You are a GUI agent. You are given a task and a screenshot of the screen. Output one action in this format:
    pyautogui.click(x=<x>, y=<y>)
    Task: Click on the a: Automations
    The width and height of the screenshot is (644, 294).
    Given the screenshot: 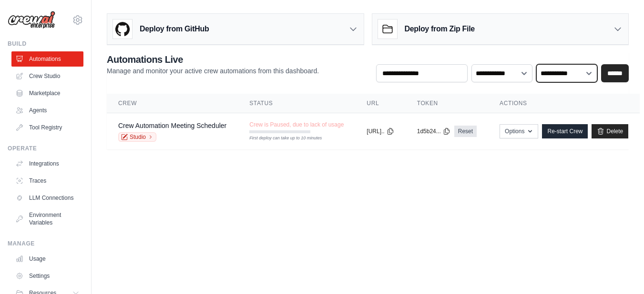 What is the action you would take?
    pyautogui.click(x=47, y=59)
    